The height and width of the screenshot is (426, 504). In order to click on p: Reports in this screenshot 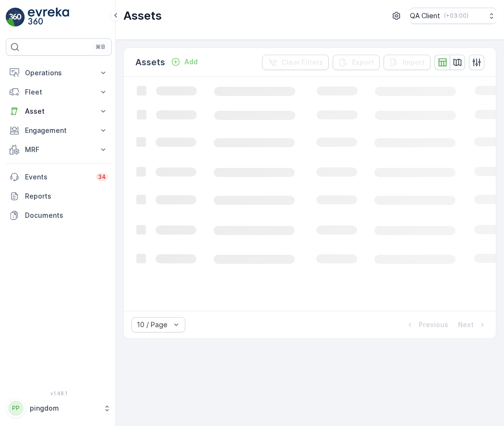, I will do `click(66, 196)`.